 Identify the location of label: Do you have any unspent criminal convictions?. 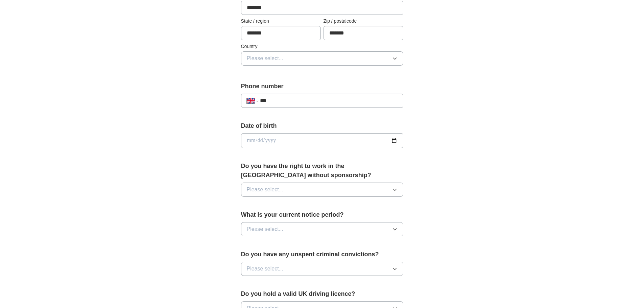
(322, 254).